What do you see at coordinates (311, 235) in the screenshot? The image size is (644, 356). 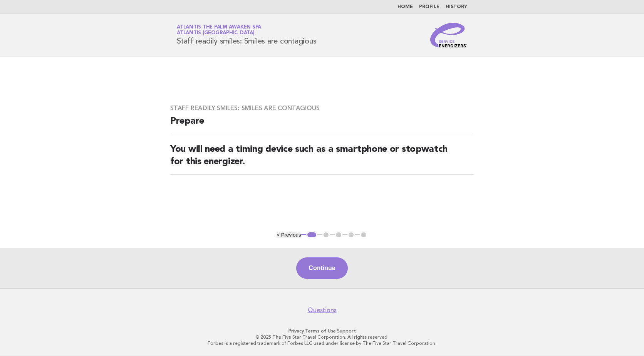 I see `button: 1` at bounding box center [311, 235].